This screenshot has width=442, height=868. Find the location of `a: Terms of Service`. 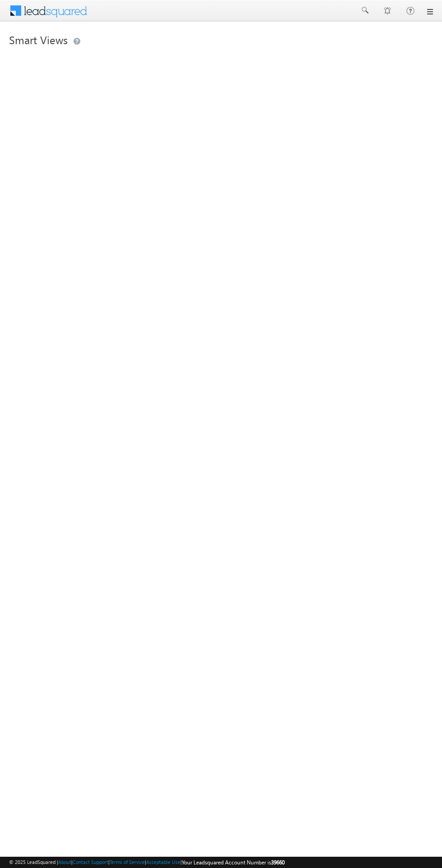

a: Terms of Service is located at coordinates (127, 862).